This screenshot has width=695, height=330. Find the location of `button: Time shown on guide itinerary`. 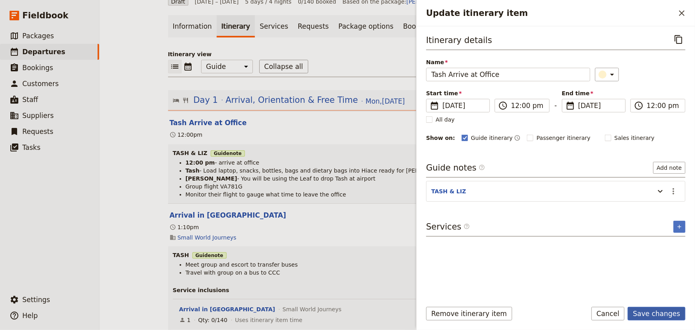

button: Time shown on guide itinerary is located at coordinates (517, 138).